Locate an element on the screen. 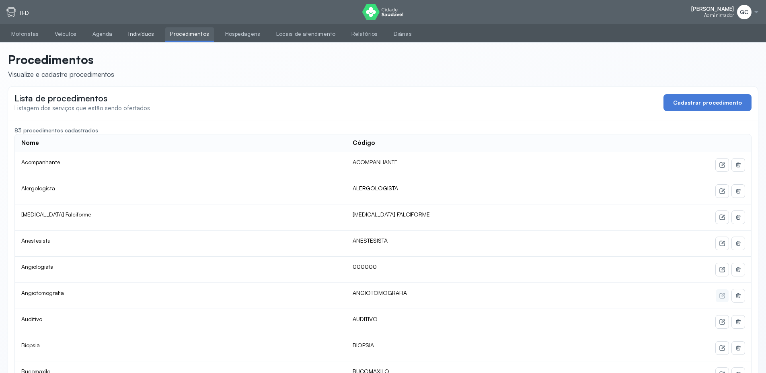  div: AUDITIVO is located at coordinates (501, 319).